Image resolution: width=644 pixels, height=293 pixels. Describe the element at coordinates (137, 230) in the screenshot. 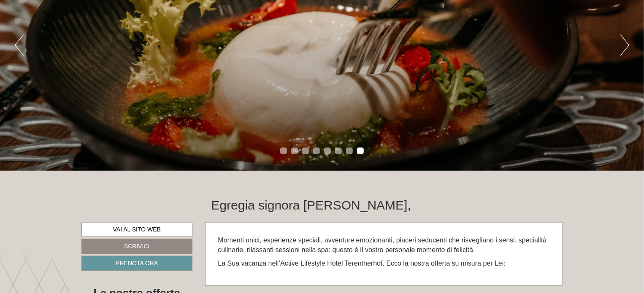

I see `a: Vai al sito web` at that location.